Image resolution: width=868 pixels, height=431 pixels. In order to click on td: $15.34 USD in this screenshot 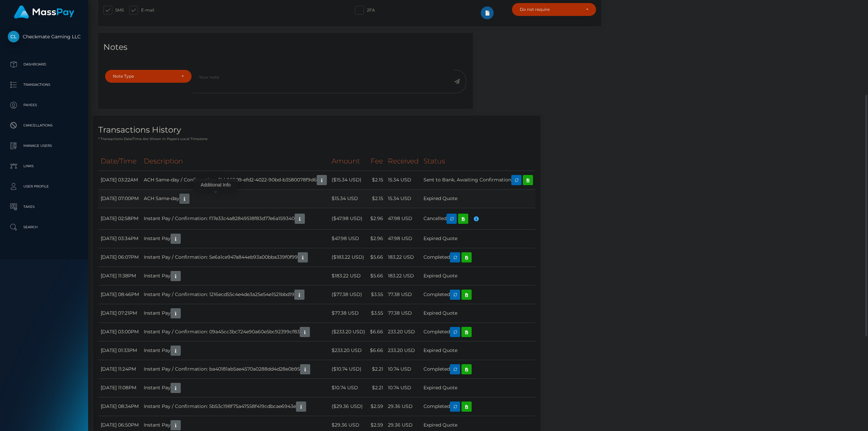, I will do `click(348, 199)`.